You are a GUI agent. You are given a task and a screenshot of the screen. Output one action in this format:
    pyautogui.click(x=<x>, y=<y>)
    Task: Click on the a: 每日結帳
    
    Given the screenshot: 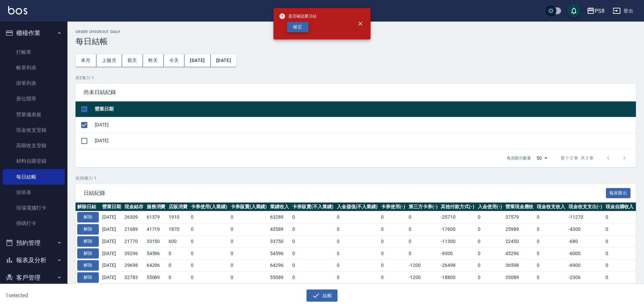 What is the action you would take?
    pyautogui.click(x=34, y=177)
    